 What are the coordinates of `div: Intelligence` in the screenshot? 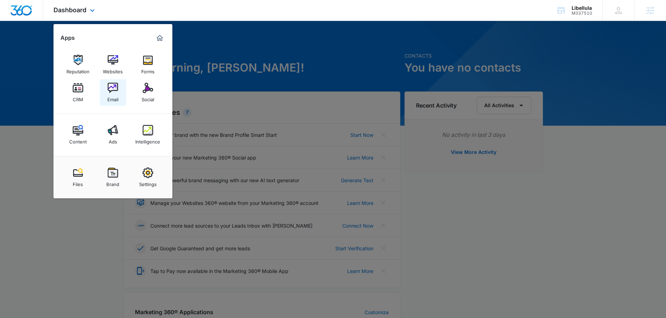 It's located at (148, 140).